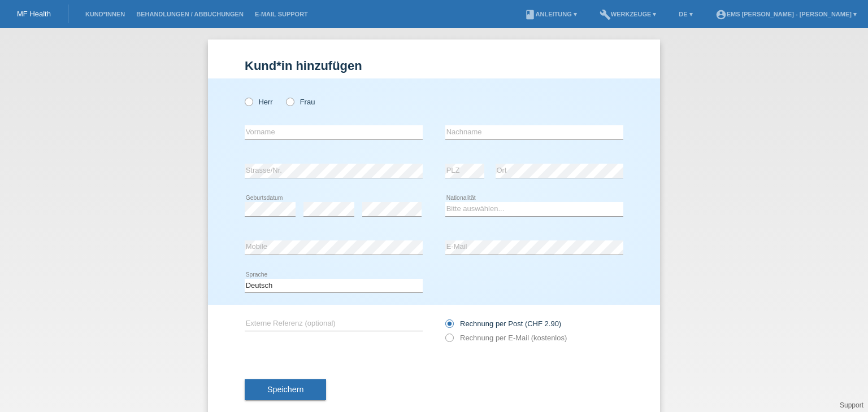 The width and height of the screenshot is (868, 412). I want to click on i: build, so click(605, 15).